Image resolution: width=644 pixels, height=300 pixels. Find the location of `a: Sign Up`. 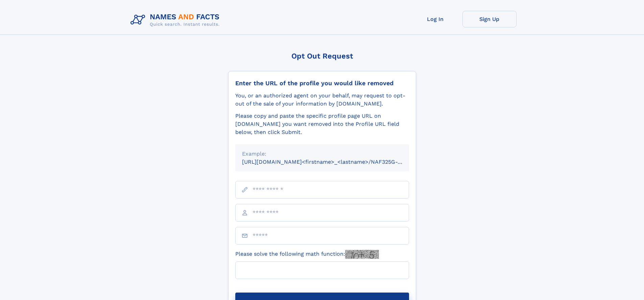

a: Sign Up is located at coordinates (490, 19).